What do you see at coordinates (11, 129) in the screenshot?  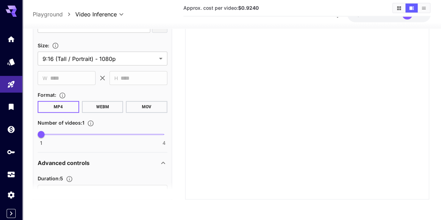 I see `div: Wallet` at bounding box center [11, 129].